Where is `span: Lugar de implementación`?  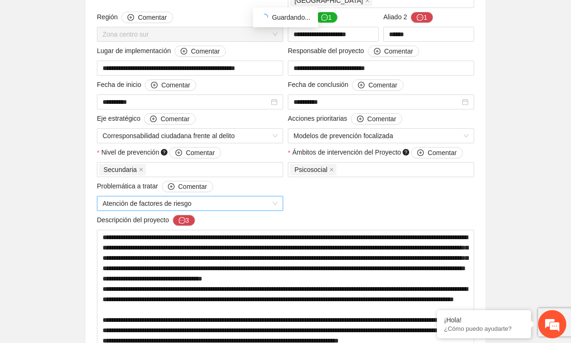
span: Lugar de implementación is located at coordinates (161, 51).